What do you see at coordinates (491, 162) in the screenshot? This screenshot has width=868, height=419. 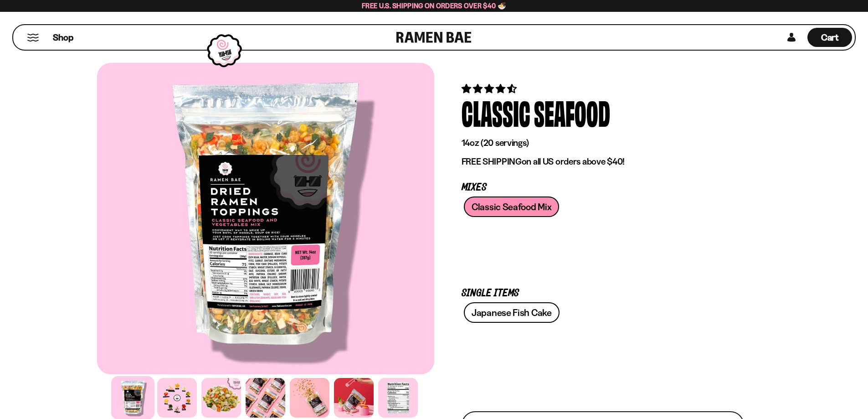 I see `strong: FREE SHIPPING` at bounding box center [491, 162].